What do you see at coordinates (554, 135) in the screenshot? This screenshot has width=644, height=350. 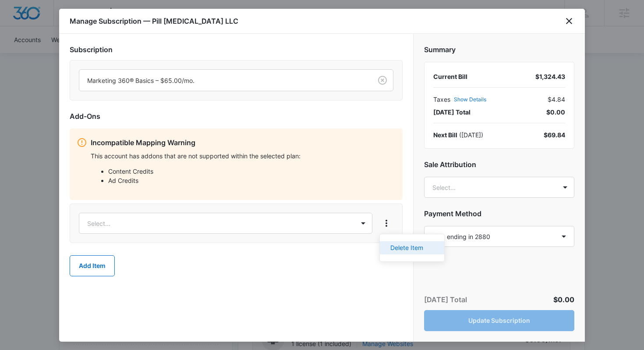 I see `div: $69.84` at bounding box center [554, 135].